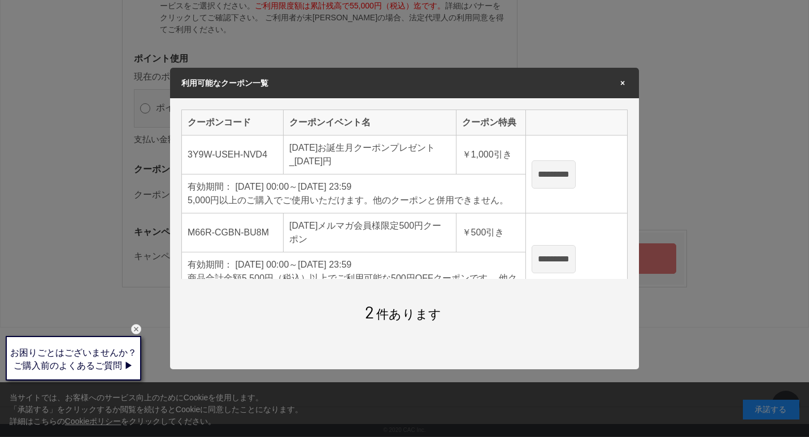  What do you see at coordinates (474, 232) in the screenshot?
I see `span: ￥500` at bounding box center [474, 232].